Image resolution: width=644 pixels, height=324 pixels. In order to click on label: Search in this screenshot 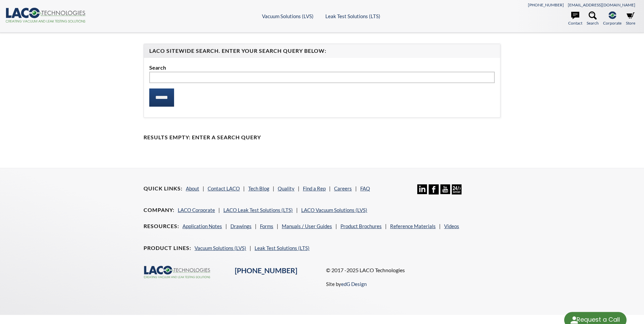, I will do `click(322, 68)`.